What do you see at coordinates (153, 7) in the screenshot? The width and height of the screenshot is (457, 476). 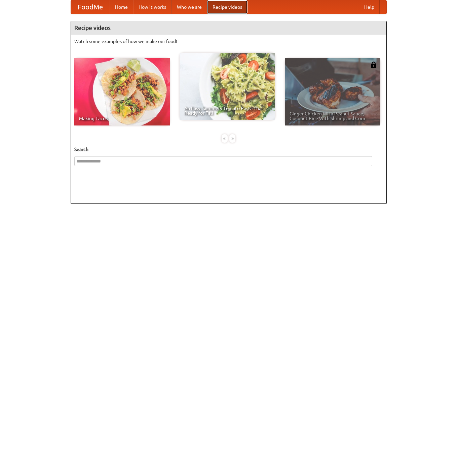 I see `a: How it works` at bounding box center [153, 7].